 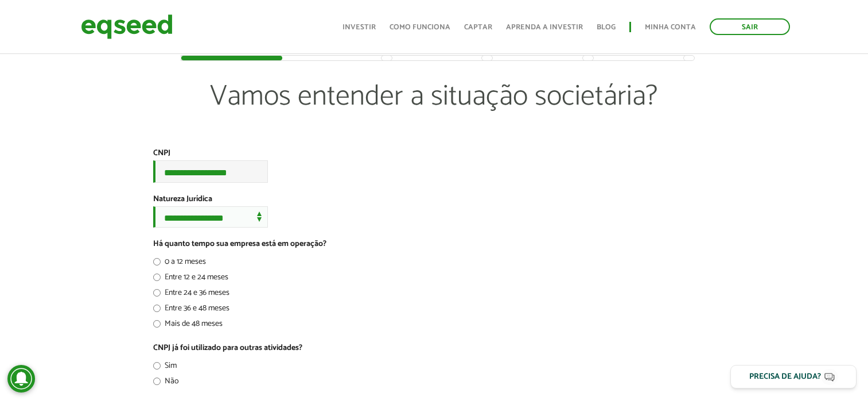 What do you see at coordinates (478, 27) in the screenshot?
I see `a: Captar` at bounding box center [478, 27].